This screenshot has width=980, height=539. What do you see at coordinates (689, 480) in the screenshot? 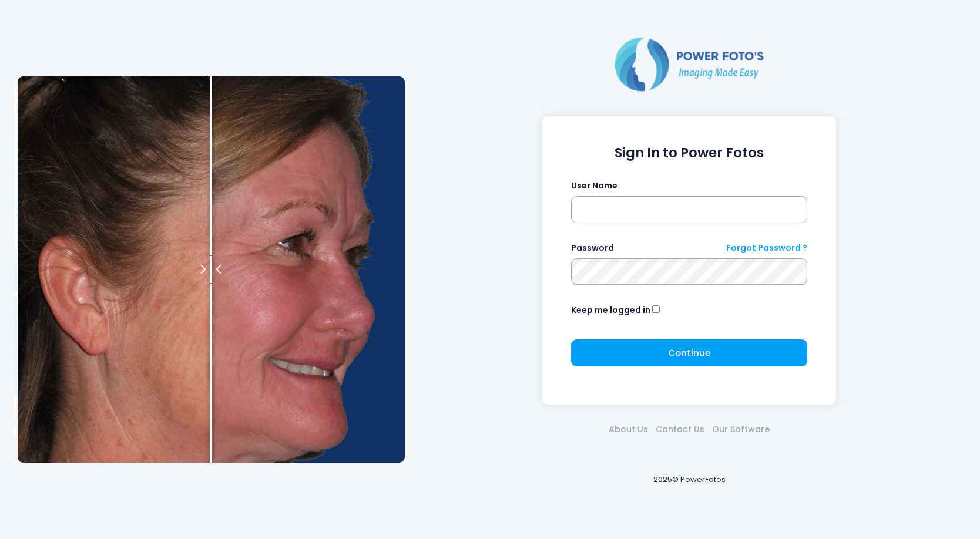
I see `div: 2025© PowerFotos` at bounding box center [689, 480].